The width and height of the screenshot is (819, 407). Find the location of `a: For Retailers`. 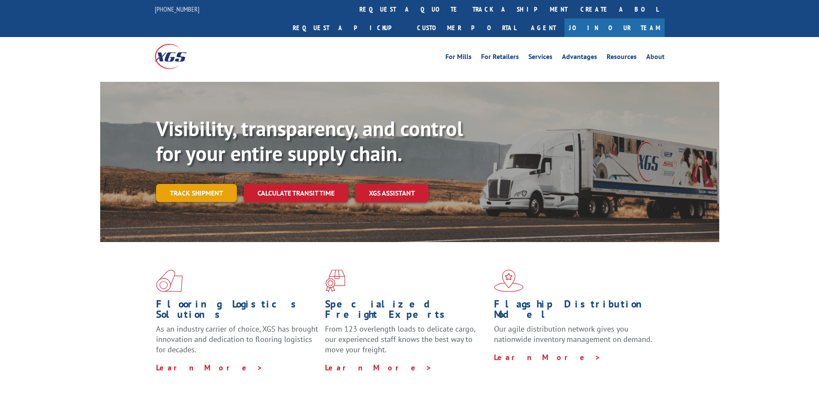

a: For Retailers is located at coordinates (500, 58).